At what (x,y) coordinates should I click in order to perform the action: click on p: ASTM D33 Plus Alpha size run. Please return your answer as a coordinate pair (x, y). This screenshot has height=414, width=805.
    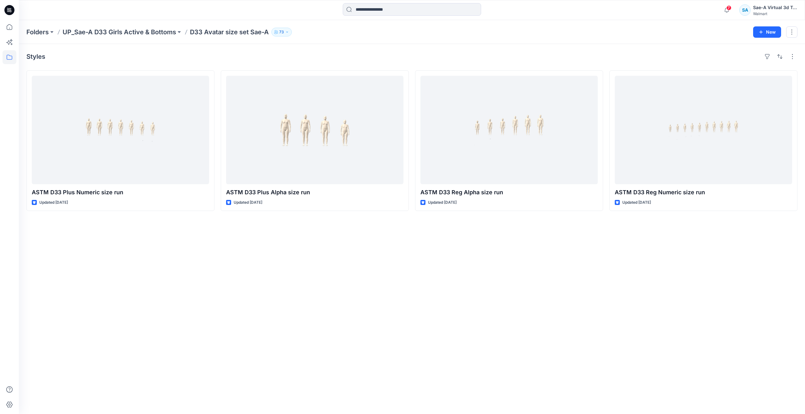
    Looking at the image, I should click on (315, 192).